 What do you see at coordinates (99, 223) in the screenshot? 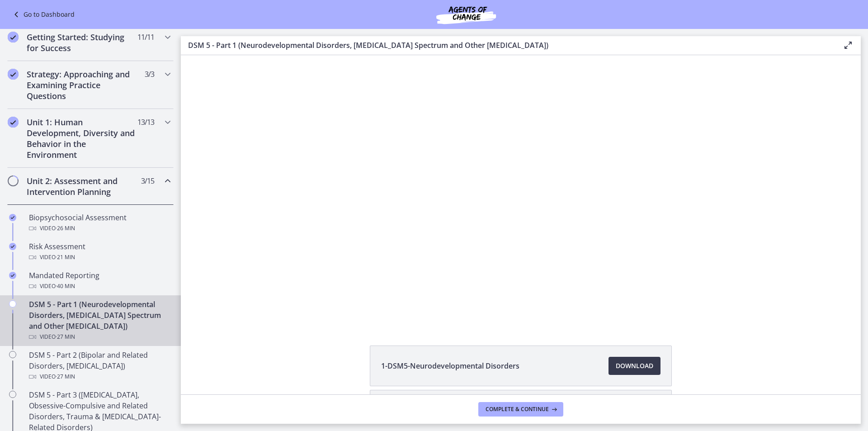
I see `div: Biopsychosocial Assessment` at bounding box center [99, 223].